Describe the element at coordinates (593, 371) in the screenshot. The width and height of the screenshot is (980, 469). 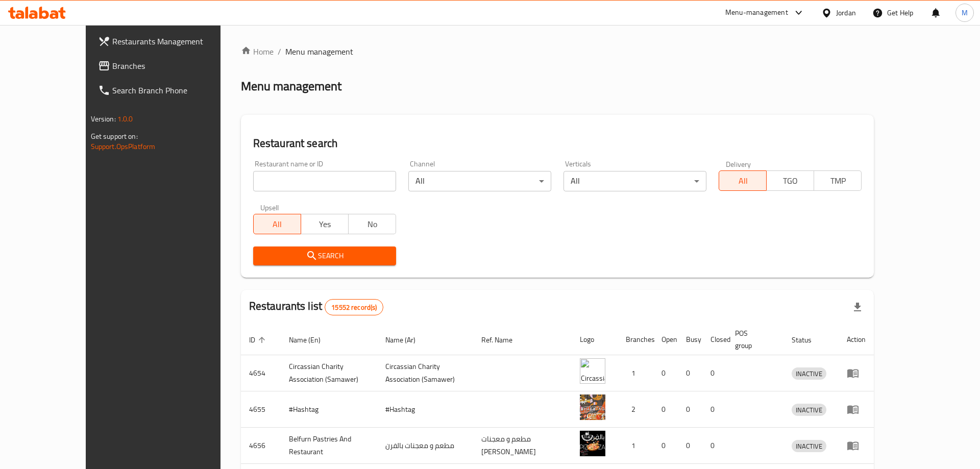
I see `img: ​Circassian ​Charity ​Association​ (Samawer)` at that location.